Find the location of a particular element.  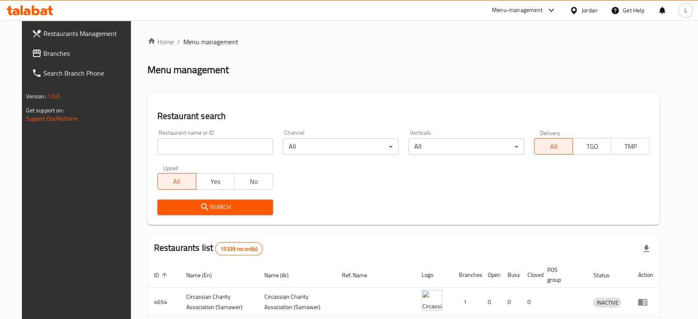

label: Upsell is located at coordinates (170, 168).